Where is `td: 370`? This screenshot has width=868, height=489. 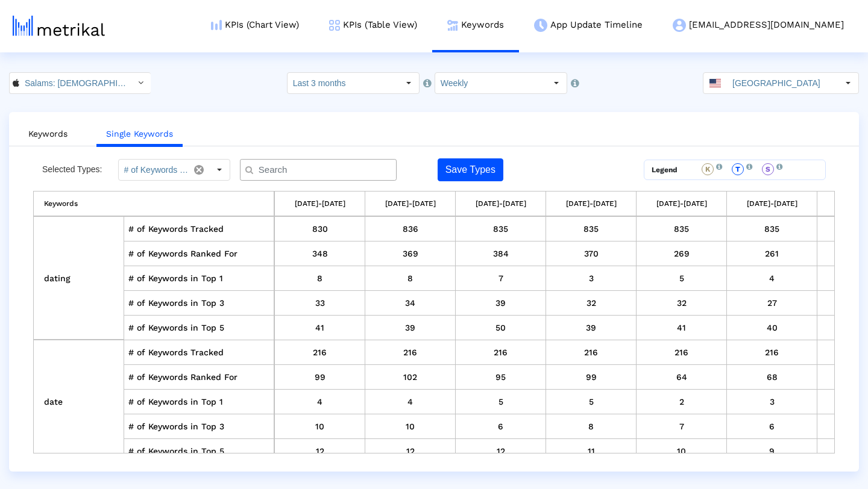
td: 370 is located at coordinates (591, 253).